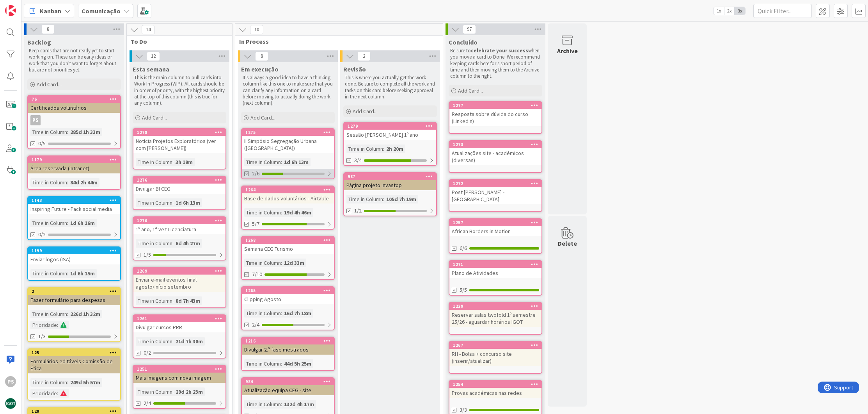  What do you see at coordinates (43, 393) in the screenshot?
I see `div: Prioridade` at bounding box center [43, 393].